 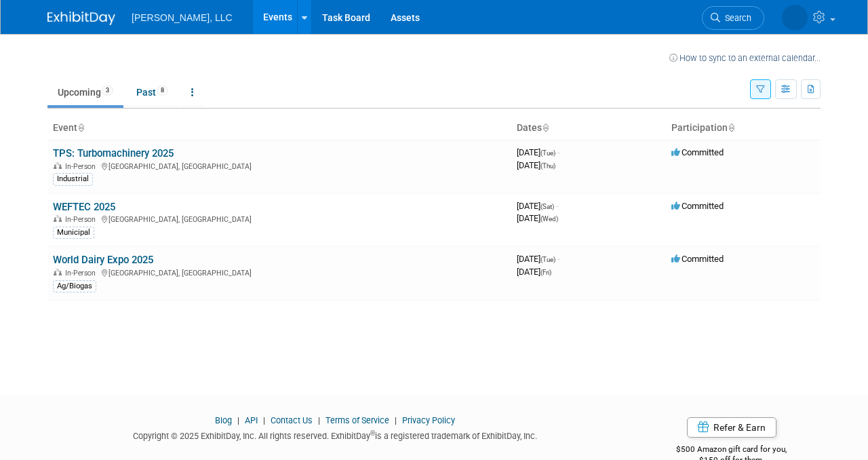 What do you see at coordinates (81, 18) in the screenshot?
I see `img: ExhibitDay` at bounding box center [81, 18].